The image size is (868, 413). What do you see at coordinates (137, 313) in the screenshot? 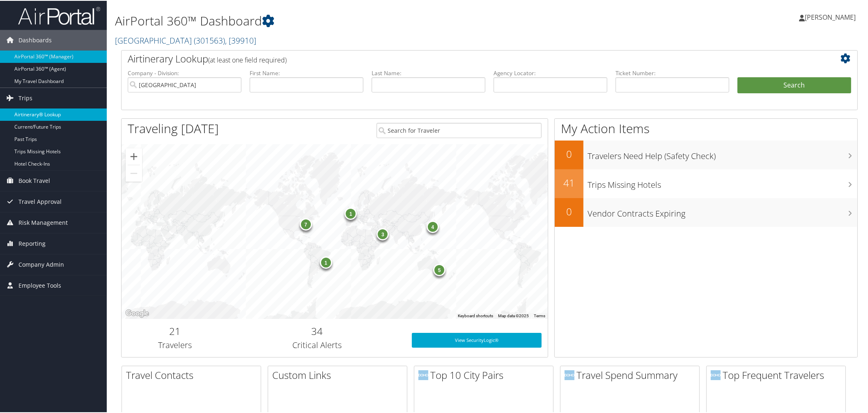
I see `a: Open this area in Google Maps (opens a new window)` at bounding box center [137, 313].